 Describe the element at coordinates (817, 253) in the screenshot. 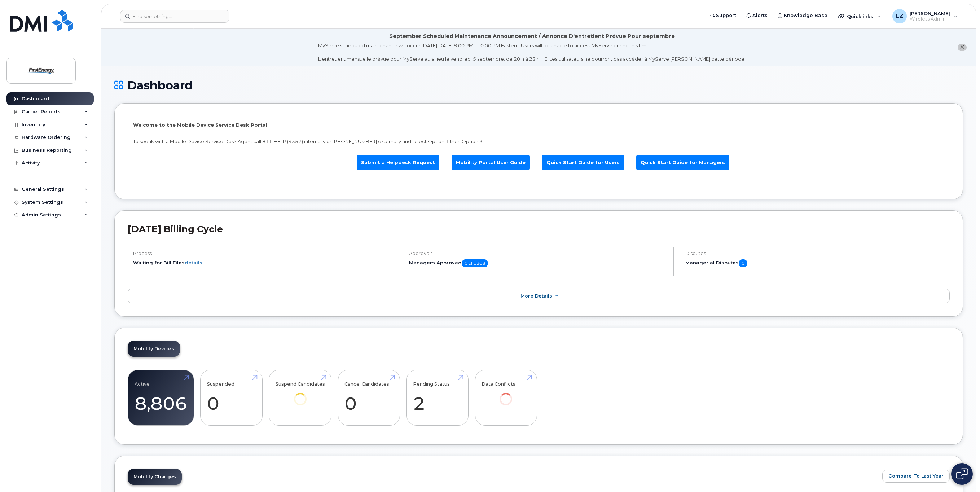

I see `h4: Disputes` at that location.